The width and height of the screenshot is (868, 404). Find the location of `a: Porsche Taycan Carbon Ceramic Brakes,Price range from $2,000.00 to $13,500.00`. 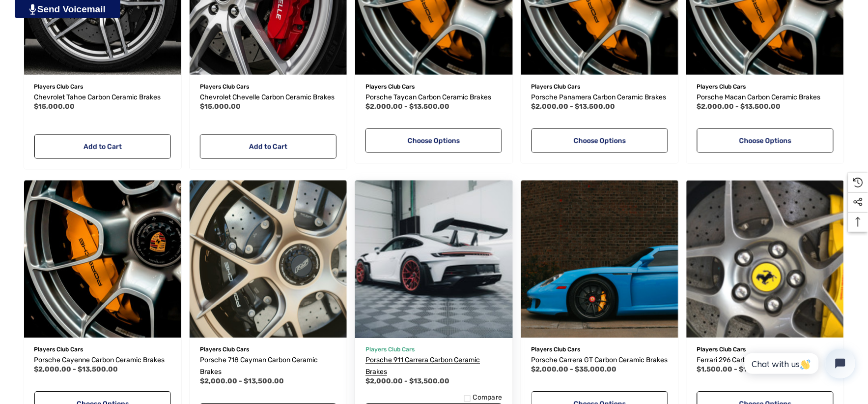

a: Porsche Taycan Carbon Ceramic Brakes,Price range from $2,000.00 to $13,500.00 is located at coordinates (434, 97).